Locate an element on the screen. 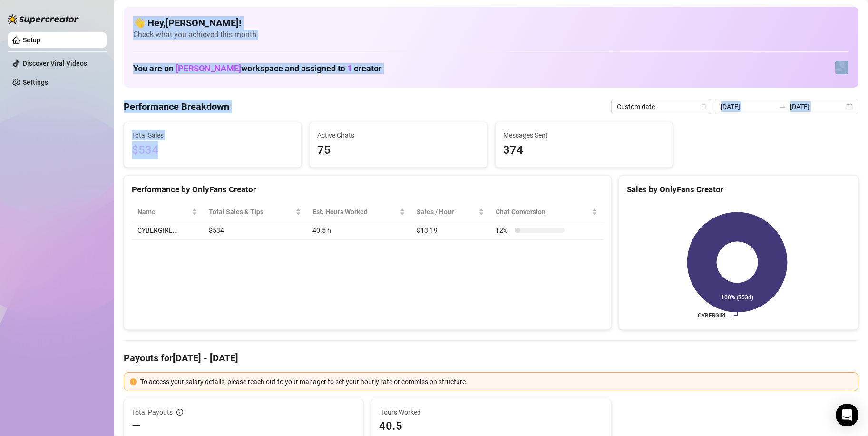  text: CYBERGIRL… is located at coordinates (714, 316).